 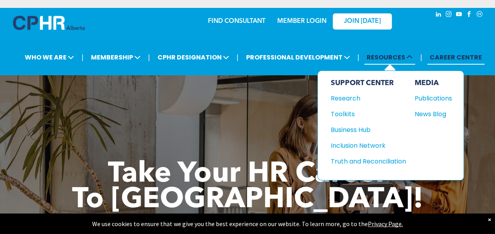 I want to click on span: Take Your HR Career, so click(x=247, y=174).